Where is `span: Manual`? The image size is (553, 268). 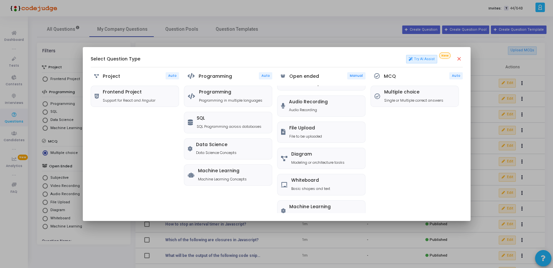 span: Manual is located at coordinates (356, 76).